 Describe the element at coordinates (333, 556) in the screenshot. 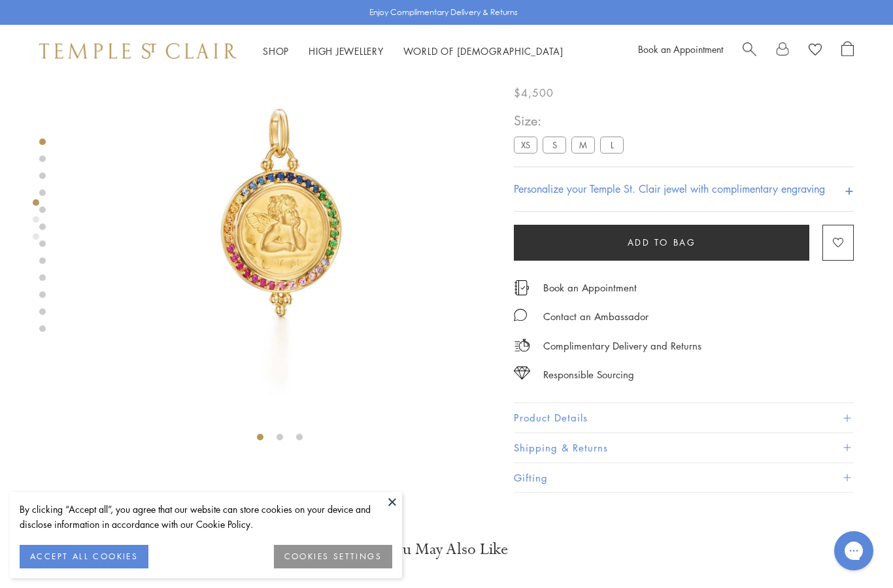

I see `button: COOKIES SETTINGS` at that location.